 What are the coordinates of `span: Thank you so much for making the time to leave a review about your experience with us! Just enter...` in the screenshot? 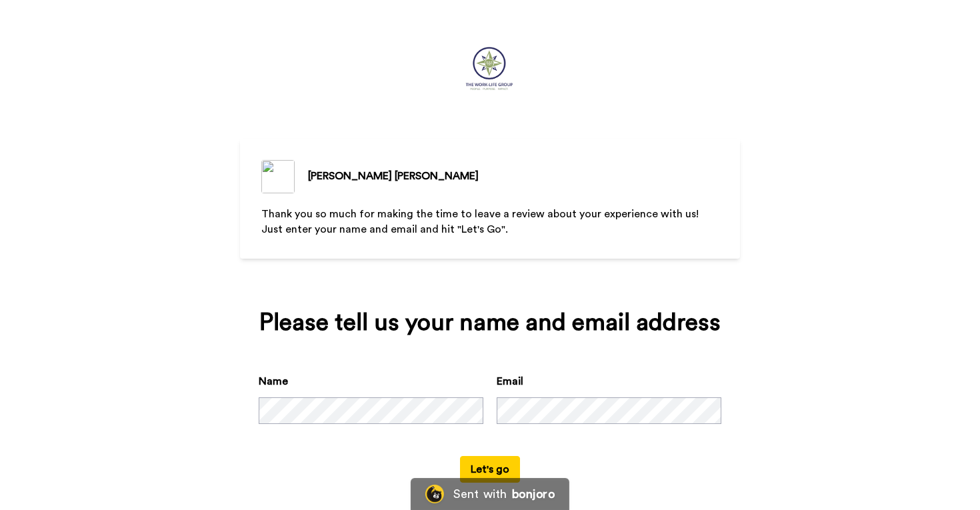 It's located at (483, 221).